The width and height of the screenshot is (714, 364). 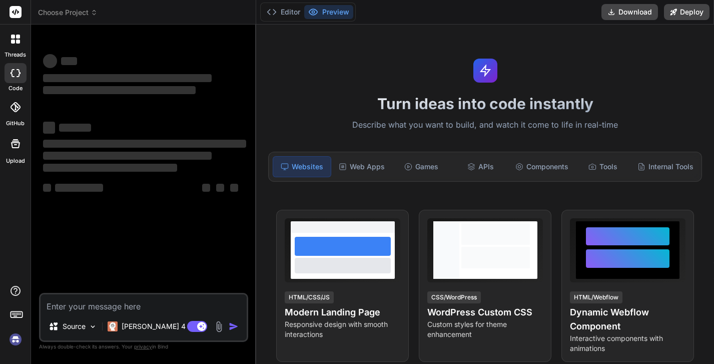 What do you see at coordinates (144, 346) in the screenshot?
I see `p: Always double-check its answers. Your in Bind` at bounding box center [144, 346].